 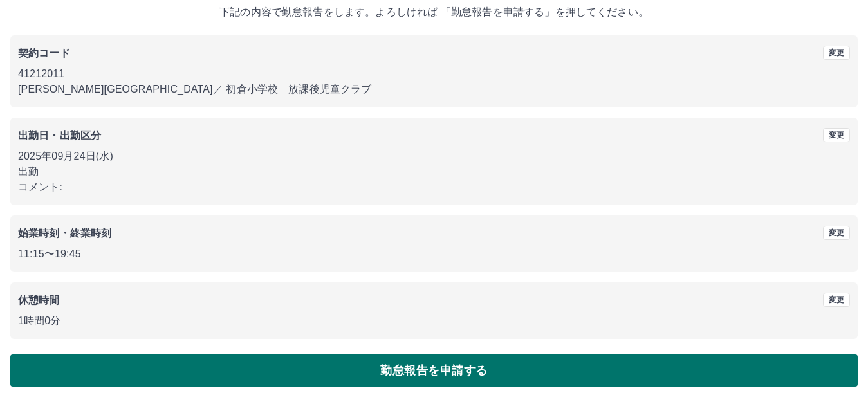 I want to click on p: 出勤, so click(x=434, y=172).